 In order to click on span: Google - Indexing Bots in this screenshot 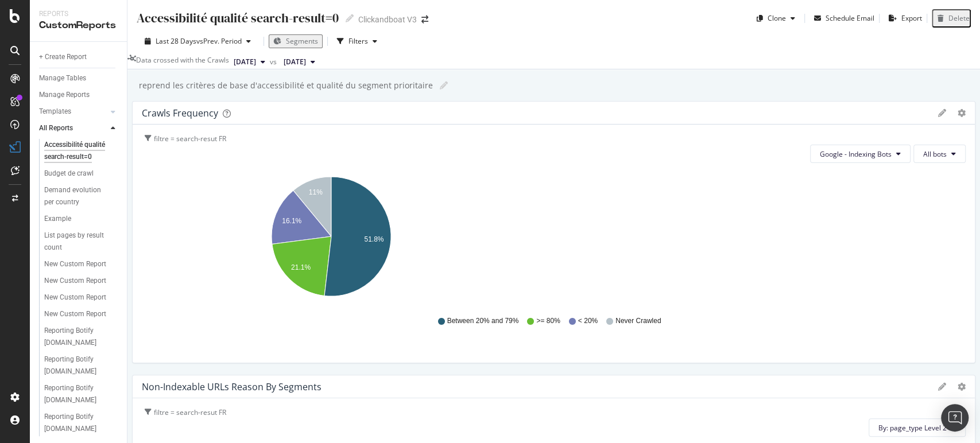, I will do `click(855, 154)`.